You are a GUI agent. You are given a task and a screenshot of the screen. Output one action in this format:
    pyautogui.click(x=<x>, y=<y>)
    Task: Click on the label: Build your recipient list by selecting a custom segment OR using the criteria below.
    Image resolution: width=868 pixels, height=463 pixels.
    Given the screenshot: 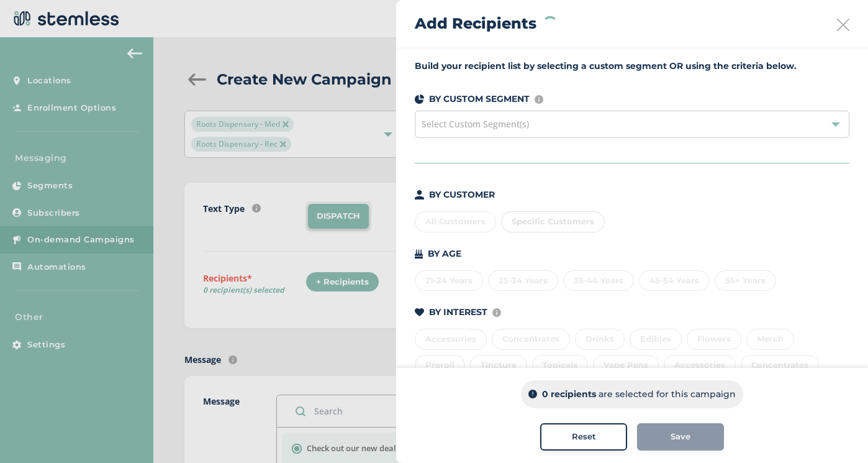 What is the action you would take?
    pyautogui.click(x=633, y=66)
    